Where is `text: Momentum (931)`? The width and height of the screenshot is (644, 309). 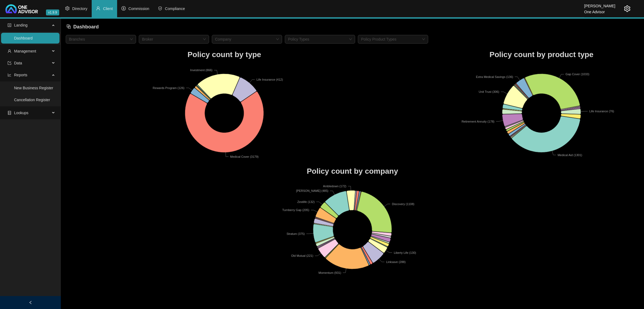
text: Momentum (931) is located at coordinates (330, 273).